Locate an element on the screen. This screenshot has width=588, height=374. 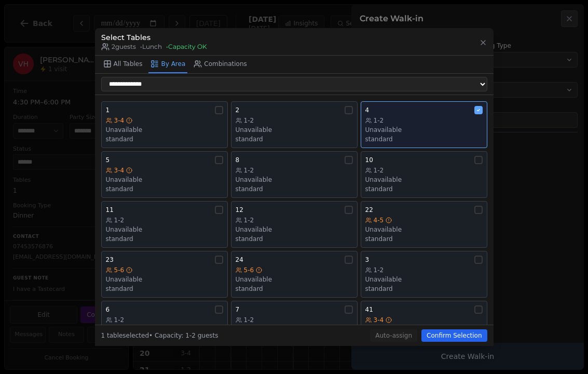
span: 11 is located at coordinates (110, 210).